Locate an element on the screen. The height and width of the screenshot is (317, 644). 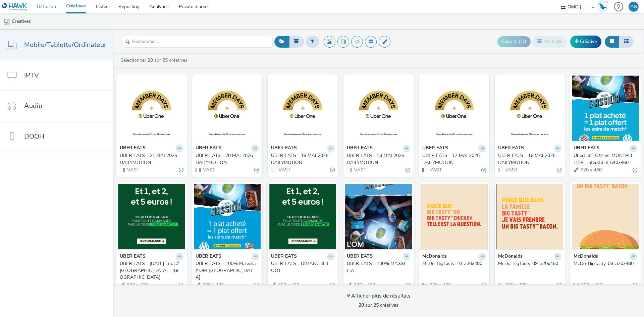
a: McDo-BigTasty-09-320x480 is located at coordinates (530, 264).